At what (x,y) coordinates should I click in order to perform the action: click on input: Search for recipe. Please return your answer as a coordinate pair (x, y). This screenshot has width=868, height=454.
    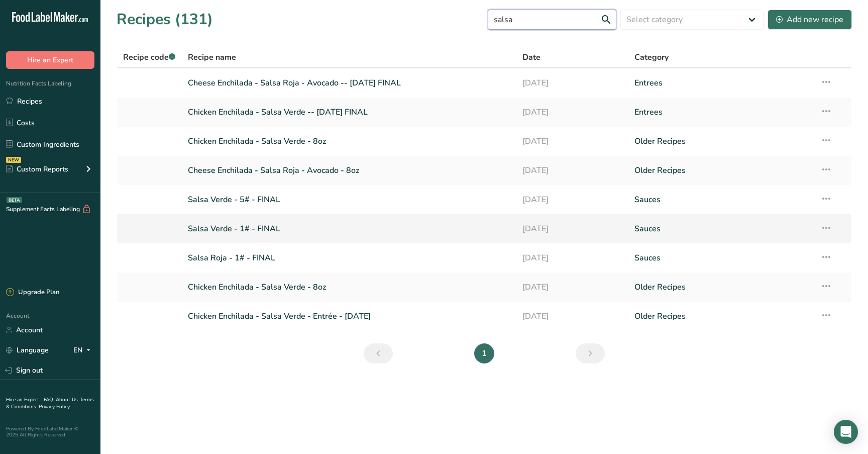
    Looking at the image, I should click on (552, 20).